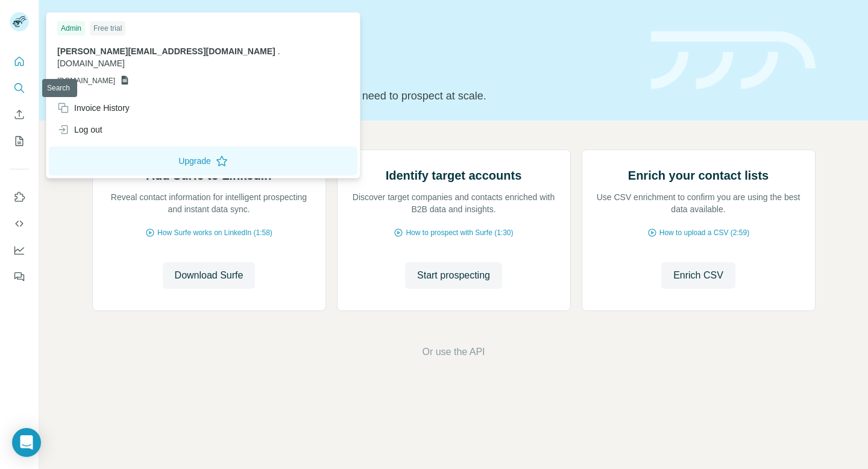 The width and height of the screenshot is (868, 469). What do you see at coordinates (19, 224) in the screenshot?
I see `button: Use Surfe API` at bounding box center [19, 224].